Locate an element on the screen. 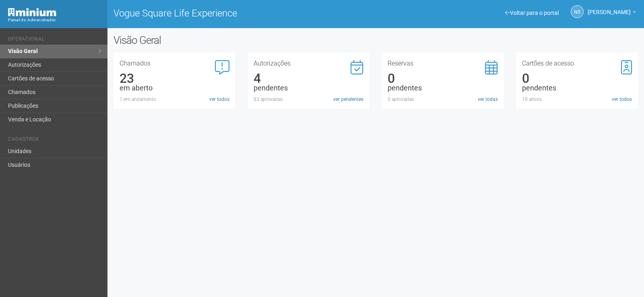  div: 83 aprovadas is located at coordinates (308, 100).